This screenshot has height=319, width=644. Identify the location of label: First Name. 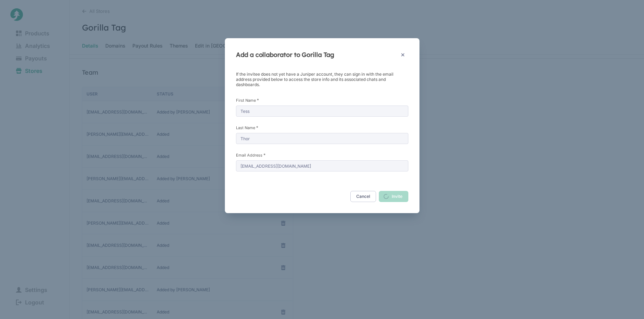
(322, 100).